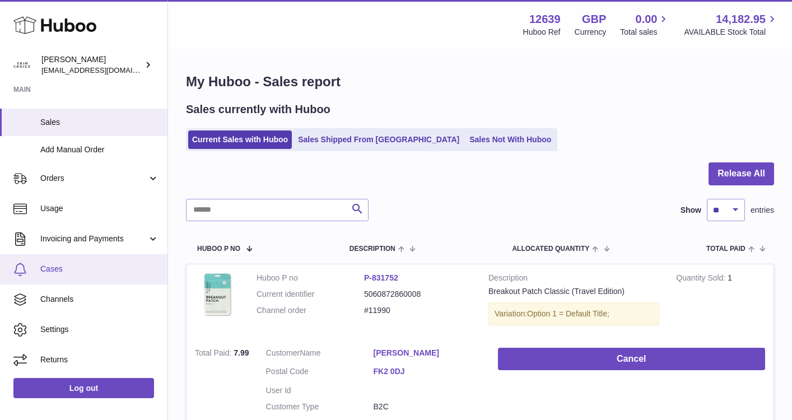 This screenshot has width=792, height=420. I want to click on span: Total paid, so click(726, 249).